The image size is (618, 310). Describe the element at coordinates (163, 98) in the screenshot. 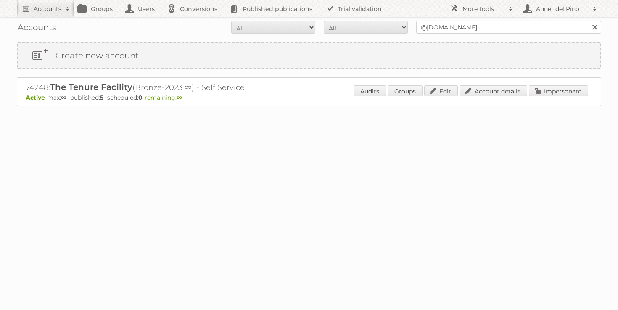

I see `span: remaining:` at that location.